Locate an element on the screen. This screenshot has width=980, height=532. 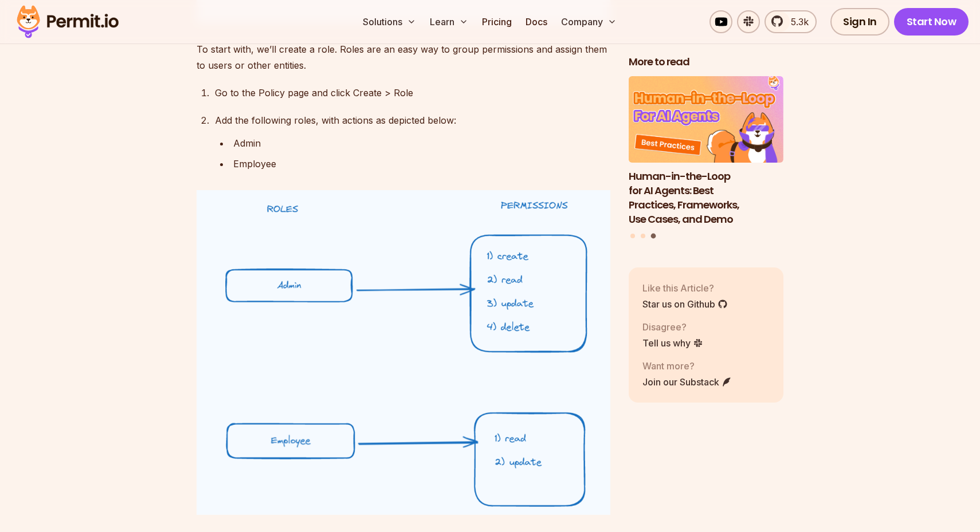
div: Move To ... is located at coordinates (490, 52).